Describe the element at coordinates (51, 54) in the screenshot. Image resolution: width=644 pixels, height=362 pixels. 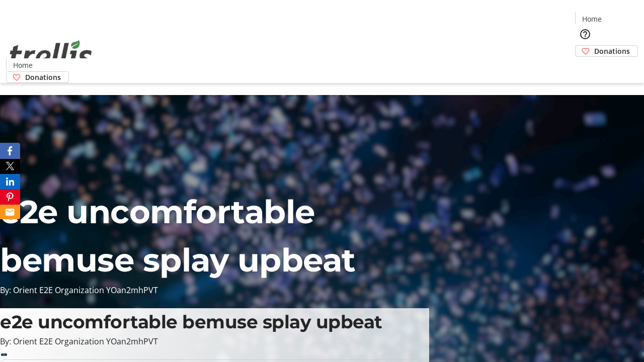
I see `img: Orient E2E Organization YOan2mhPVT's Logo` at that location.